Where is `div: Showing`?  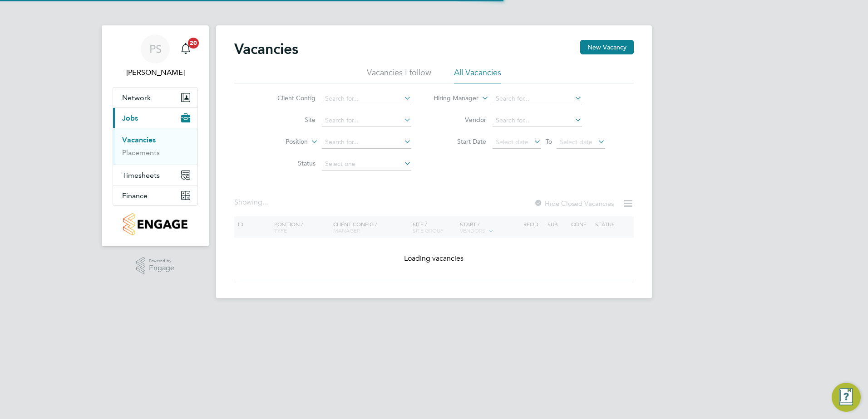
div: Showing is located at coordinates (252, 202).